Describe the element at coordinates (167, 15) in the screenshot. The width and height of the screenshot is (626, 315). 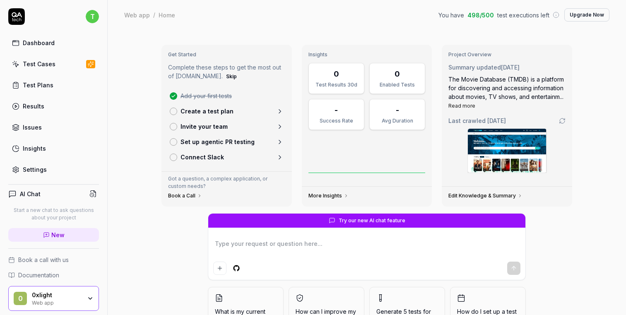
I see `div: Home` at that location.